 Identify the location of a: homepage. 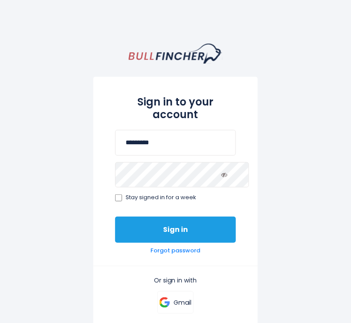
(175, 54).